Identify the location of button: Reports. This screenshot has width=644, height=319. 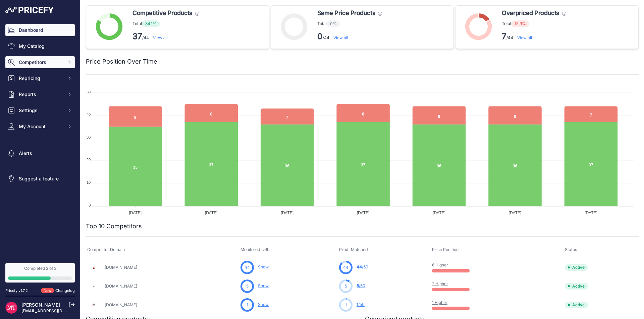
(40, 94).